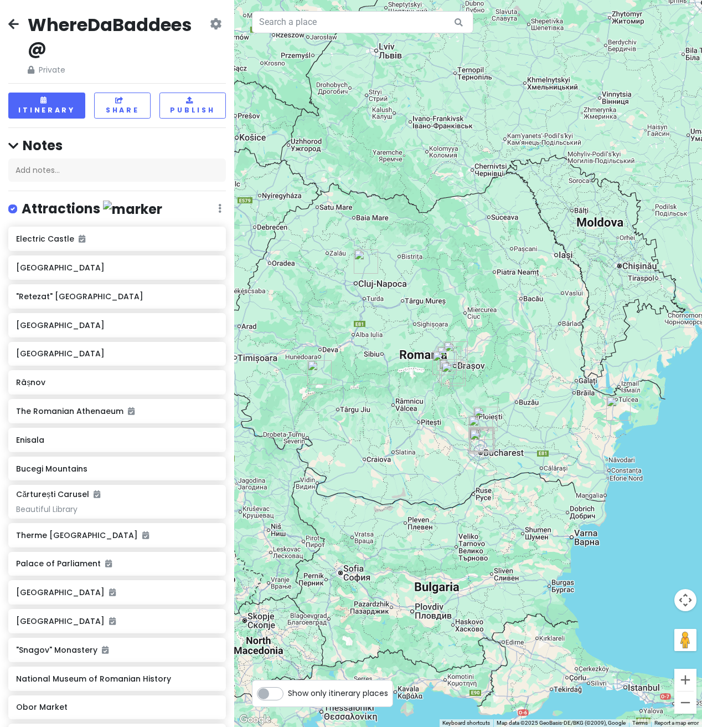 The width and height of the screenshot is (702, 727). Describe the element at coordinates (482, 440) in the screenshot. I see `div: Bucharest` at that location.